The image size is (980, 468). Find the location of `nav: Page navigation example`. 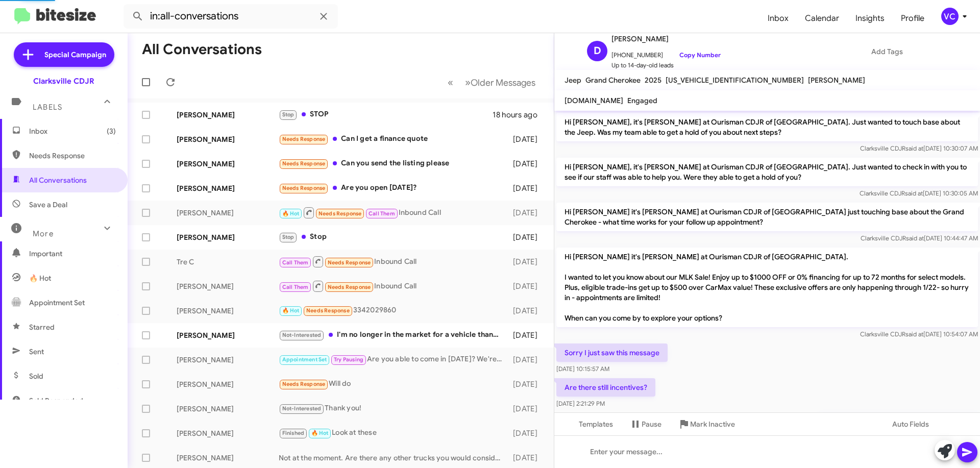

nav: Page navigation example is located at coordinates (491, 82).